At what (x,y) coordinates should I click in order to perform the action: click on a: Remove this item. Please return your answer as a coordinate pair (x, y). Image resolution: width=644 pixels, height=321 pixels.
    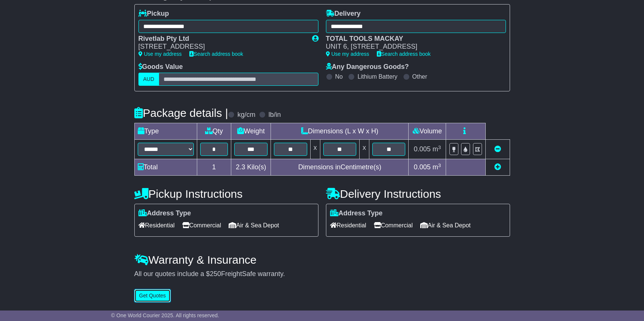
    Looking at the image, I should click on (497, 149).